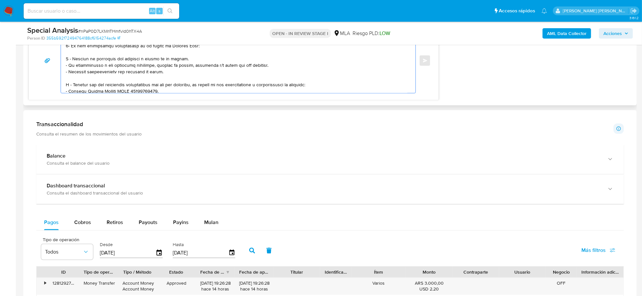  Describe the element at coordinates (633, 11) in the screenshot. I see `a: Salir` at that location.